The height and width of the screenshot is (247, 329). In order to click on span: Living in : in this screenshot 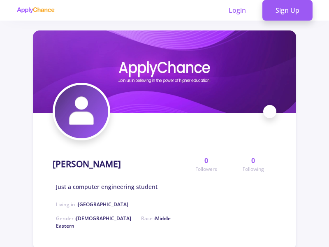, I will do `click(92, 204)`.